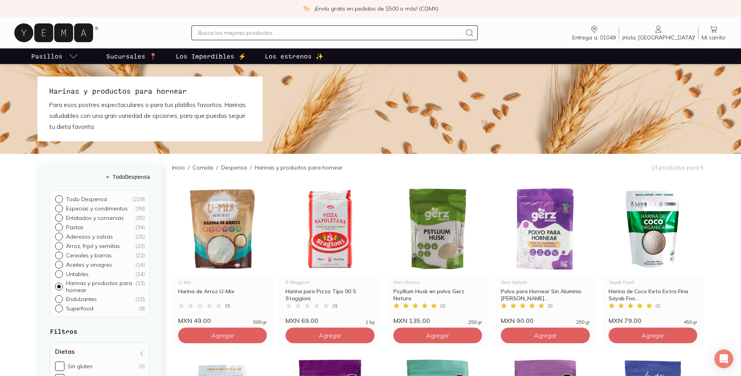  Describe the element at coordinates (203, 168) in the screenshot. I see `a: Comida` at that location.